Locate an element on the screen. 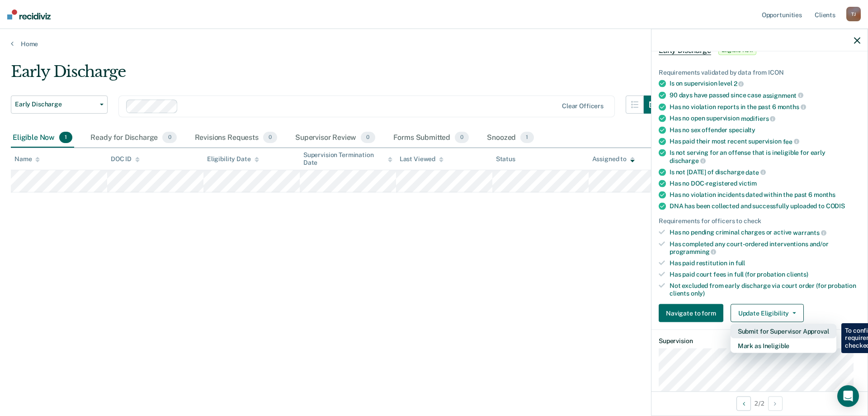  span: discharge is located at coordinates (688, 160).